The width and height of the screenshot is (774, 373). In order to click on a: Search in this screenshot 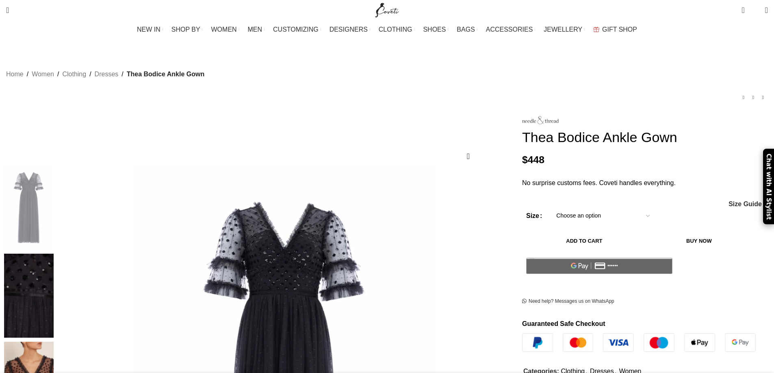, I will do `click(7, 10)`.